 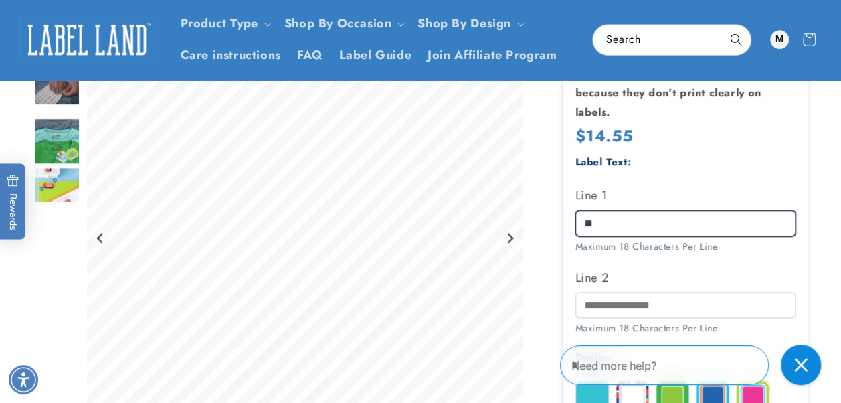 I want to click on span: Care instructions, so click(x=231, y=55).